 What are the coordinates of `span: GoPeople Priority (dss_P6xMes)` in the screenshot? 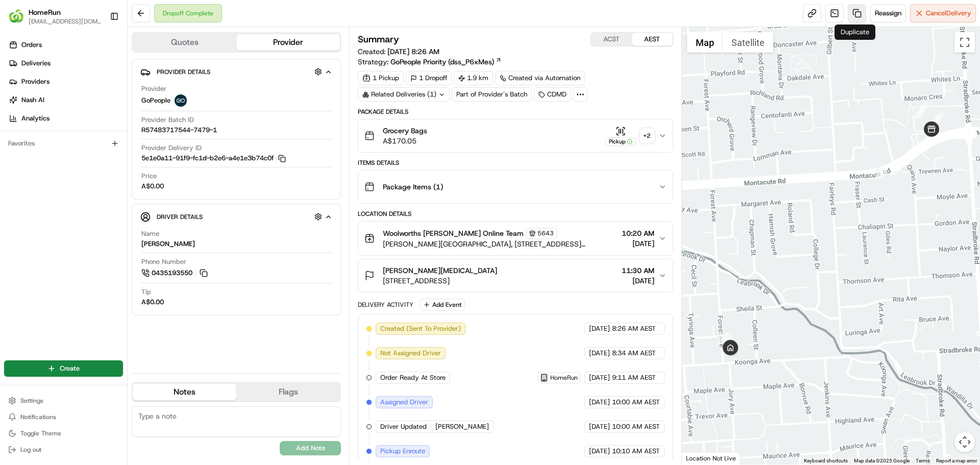 It's located at (442, 62).